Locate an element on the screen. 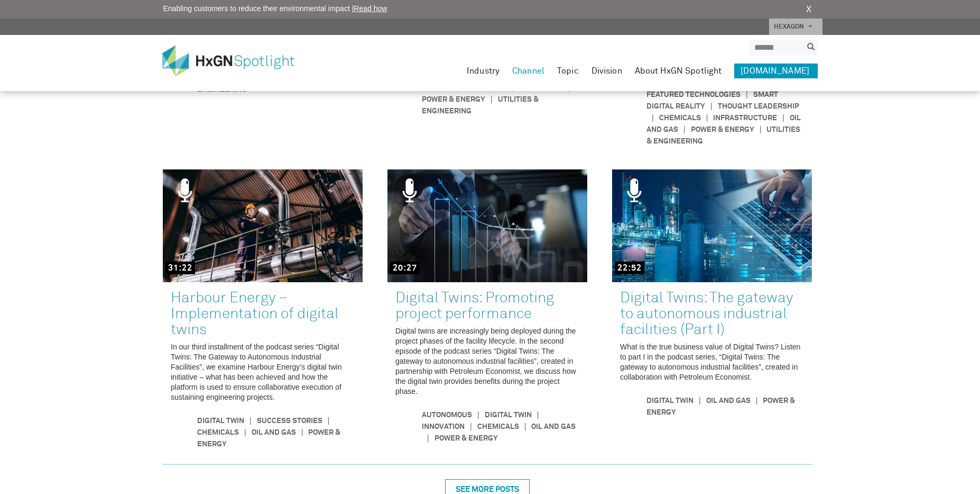 The height and width of the screenshot is (494, 980). a: Read how is located at coordinates (370, 8).